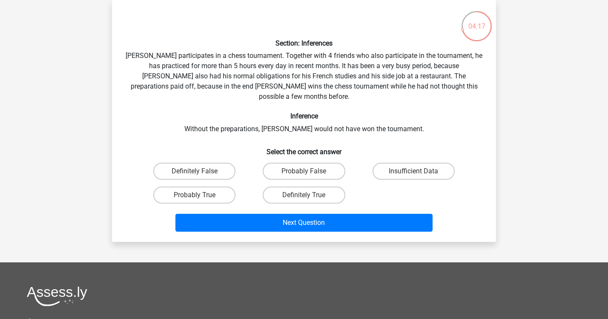 This screenshot has height=319, width=608. What do you see at coordinates (413, 171) in the screenshot?
I see `label: Insufficient Data` at bounding box center [413, 171].